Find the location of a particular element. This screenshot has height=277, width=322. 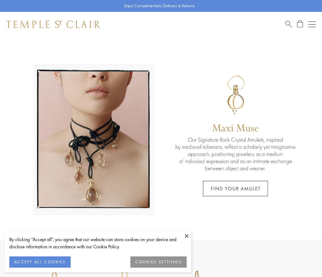

button: ACCEPT ALL COOKIES is located at coordinates (40, 262).